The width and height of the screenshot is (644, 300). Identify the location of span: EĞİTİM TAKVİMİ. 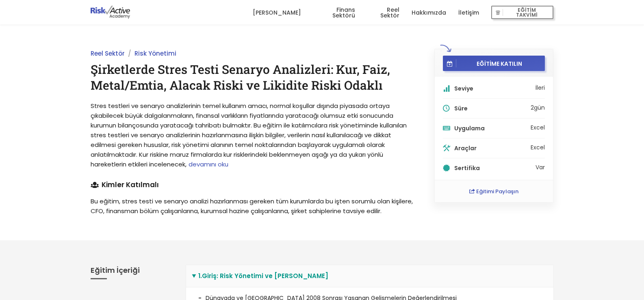
(526, 12).